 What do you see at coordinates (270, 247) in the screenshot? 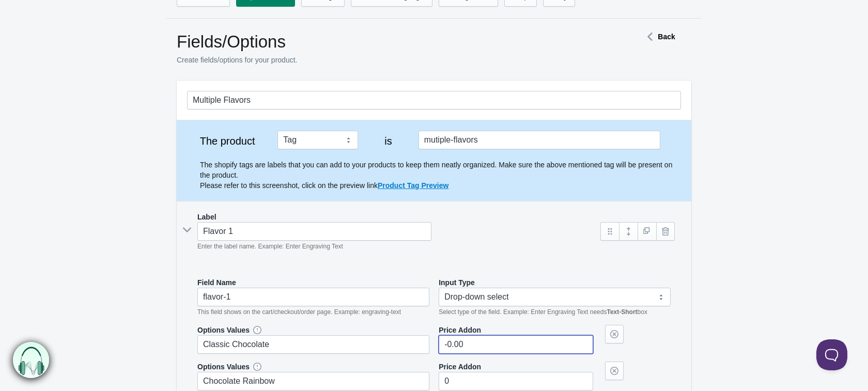
I see `em: Enter the label name. Example: Enter Engraving Text` at bounding box center [270, 247].